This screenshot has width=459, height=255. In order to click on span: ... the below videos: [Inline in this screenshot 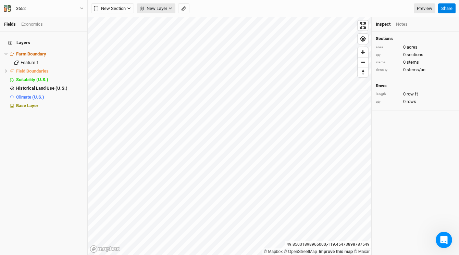, I will do `click(39, 189)`.